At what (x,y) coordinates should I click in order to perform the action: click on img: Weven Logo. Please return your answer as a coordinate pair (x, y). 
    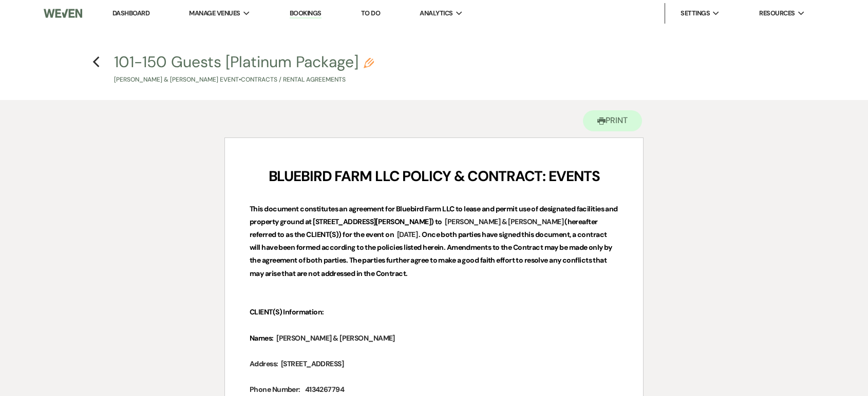
    Looking at the image, I should click on (63, 13).